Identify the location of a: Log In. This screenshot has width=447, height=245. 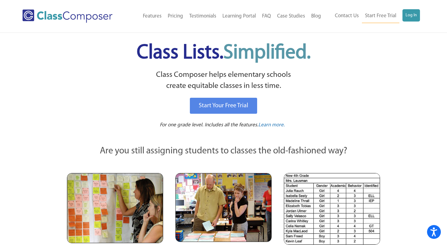
(411, 15).